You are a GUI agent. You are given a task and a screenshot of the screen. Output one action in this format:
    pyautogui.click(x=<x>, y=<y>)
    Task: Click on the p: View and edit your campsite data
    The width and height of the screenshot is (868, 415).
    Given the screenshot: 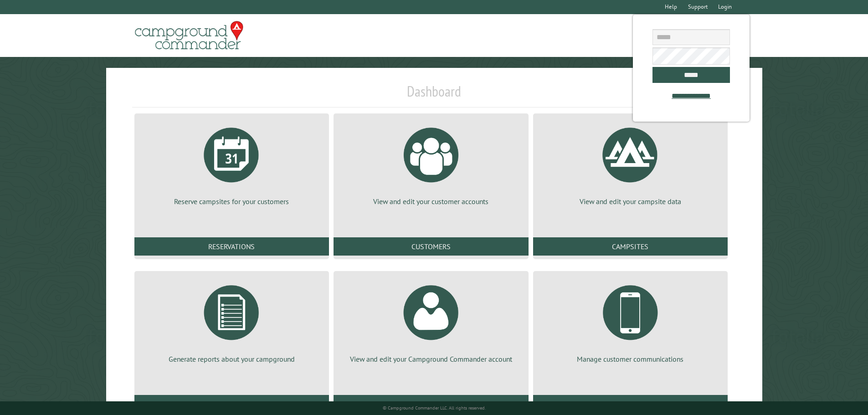 What is the action you would take?
    pyautogui.click(x=630, y=202)
    